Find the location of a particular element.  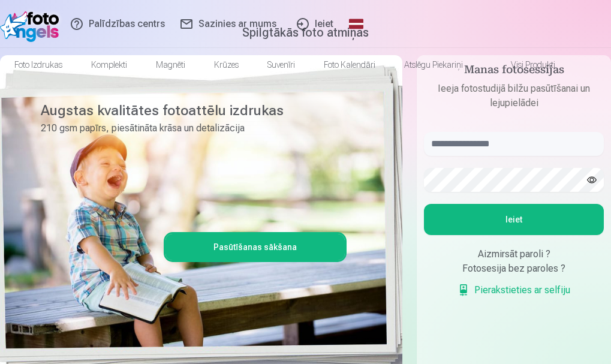

a: Foto kalendāri is located at coordinates (350, 65).